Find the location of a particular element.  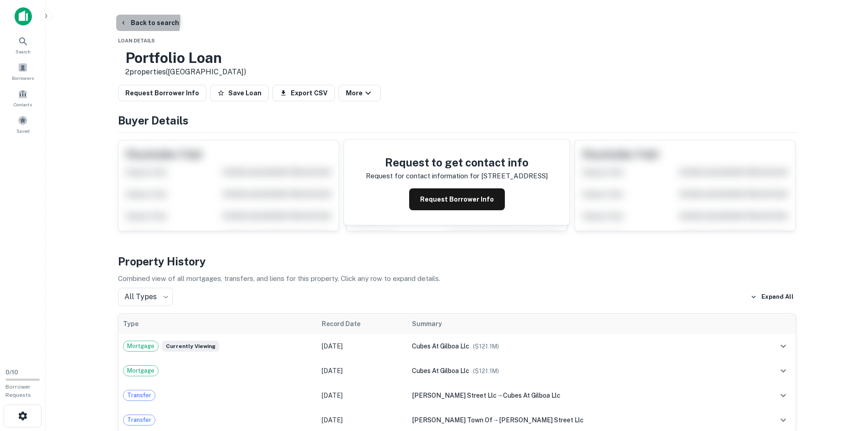

button: Back to search is located at coordinates (149, 23).